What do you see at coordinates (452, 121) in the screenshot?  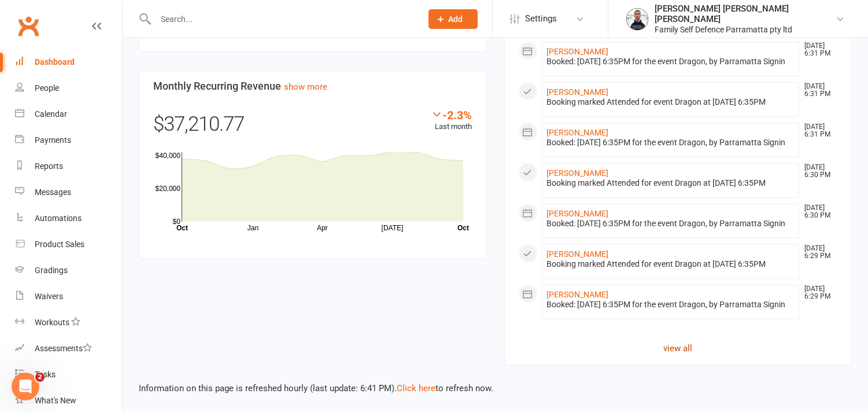 I see `div: Last month` at bounding box center [452, 121].